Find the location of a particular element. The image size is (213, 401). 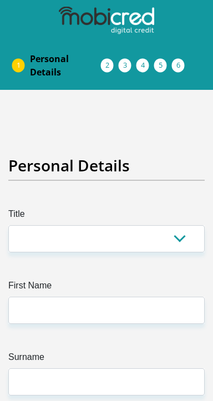

label: Surname is located at coordinates (106, 359).